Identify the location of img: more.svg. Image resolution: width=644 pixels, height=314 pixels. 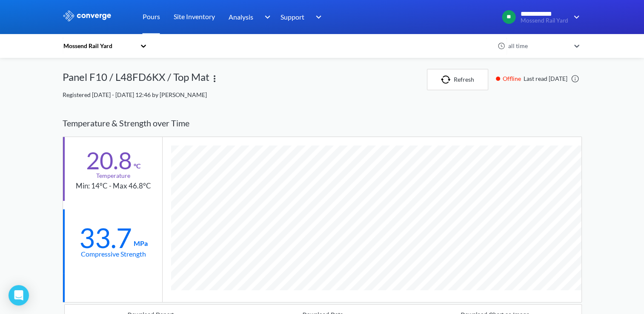
(214, 79).